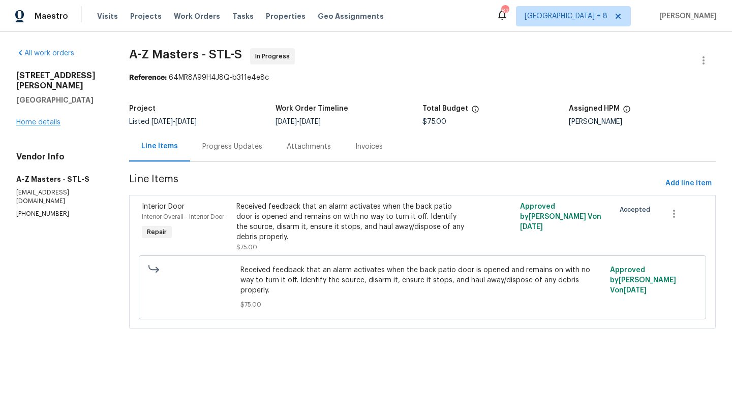 The width and height of the screenshot is (732, 395). I want to click on span: Tasks, so click(243, 16).